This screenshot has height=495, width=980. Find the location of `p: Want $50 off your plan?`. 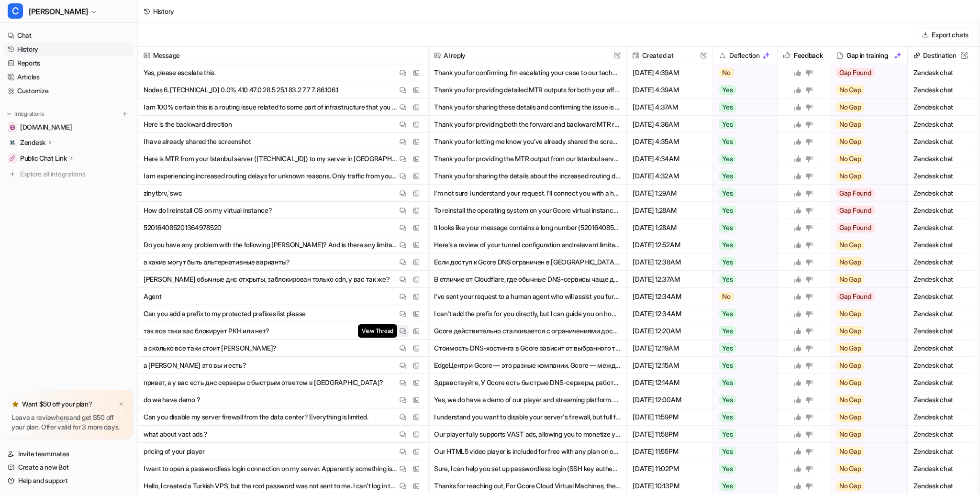

p: Want $50 off your plan? is located at coordinates (57, 404).